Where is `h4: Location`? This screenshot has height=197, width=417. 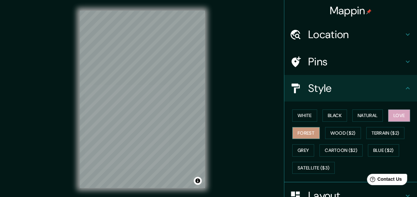
h4: Location is located at coordinates (356, 35).